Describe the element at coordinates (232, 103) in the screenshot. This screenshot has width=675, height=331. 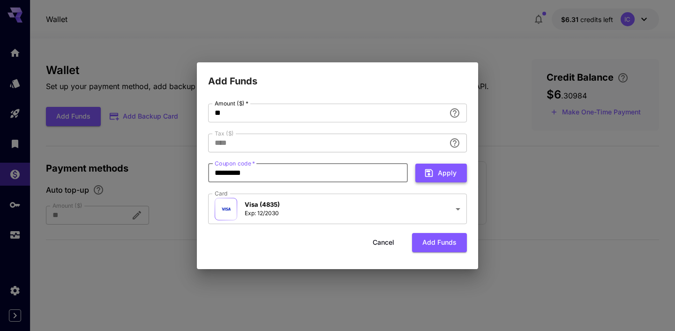
I see `label: Amount ($)` at that location.